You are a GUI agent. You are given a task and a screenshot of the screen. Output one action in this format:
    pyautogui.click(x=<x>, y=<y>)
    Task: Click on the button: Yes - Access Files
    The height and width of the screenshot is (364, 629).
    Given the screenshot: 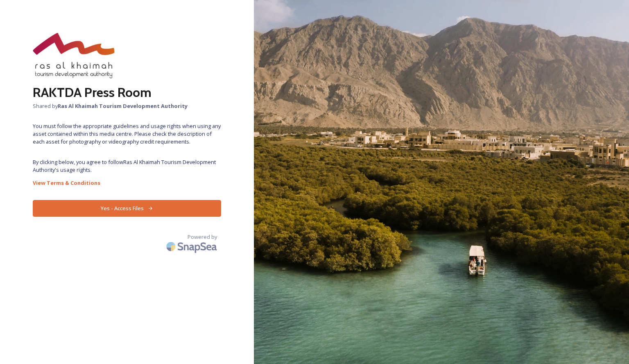 What is the action you would take?
    pyautogui.click(x=127, y=208)
    